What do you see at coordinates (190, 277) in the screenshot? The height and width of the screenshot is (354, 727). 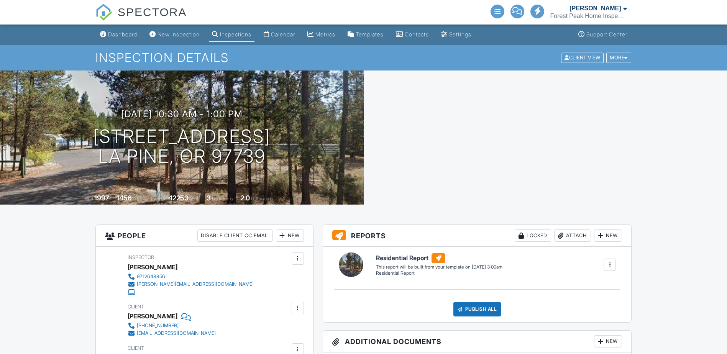 I see `a: 9712648856` at bounding box center [190, 277].